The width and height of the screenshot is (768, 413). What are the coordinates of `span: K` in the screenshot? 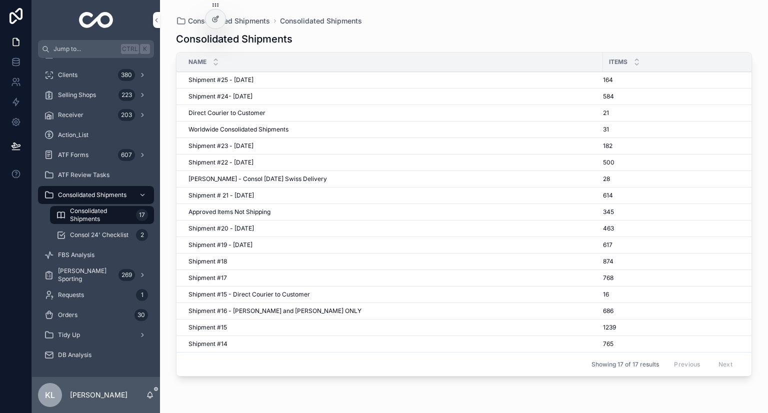 It's located at (145, 49).